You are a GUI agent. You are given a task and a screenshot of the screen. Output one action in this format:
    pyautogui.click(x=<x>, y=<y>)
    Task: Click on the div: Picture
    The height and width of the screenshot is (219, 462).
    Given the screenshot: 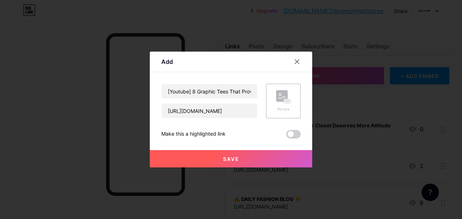 What is the action you would take?
    pyautogui.click(x=283, y=109)
    